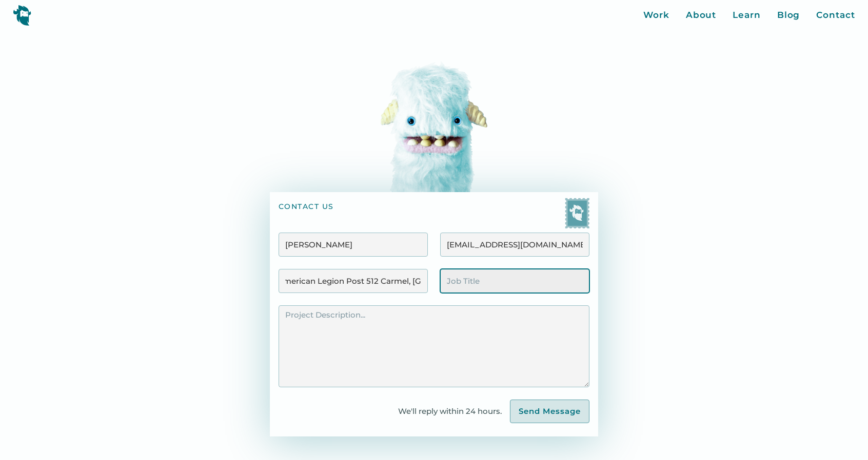 The width and height of the screenshot is (868, 460). Describe the element at coordinates (746, 15) in the screenshot. I see `a: Learn` at that location.